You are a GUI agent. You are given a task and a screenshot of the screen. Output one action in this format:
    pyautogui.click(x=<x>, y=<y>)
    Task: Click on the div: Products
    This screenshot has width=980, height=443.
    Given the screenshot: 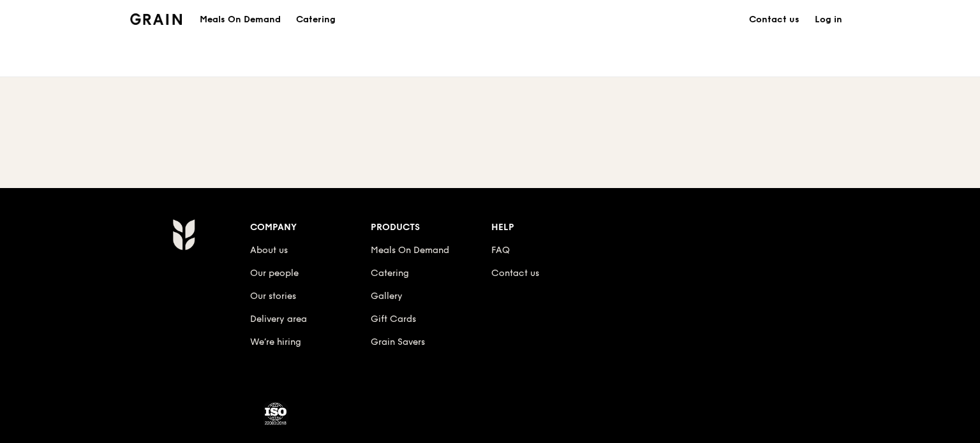 What is the action you would take?
    pyautogui.click(x=431, y=228)
    